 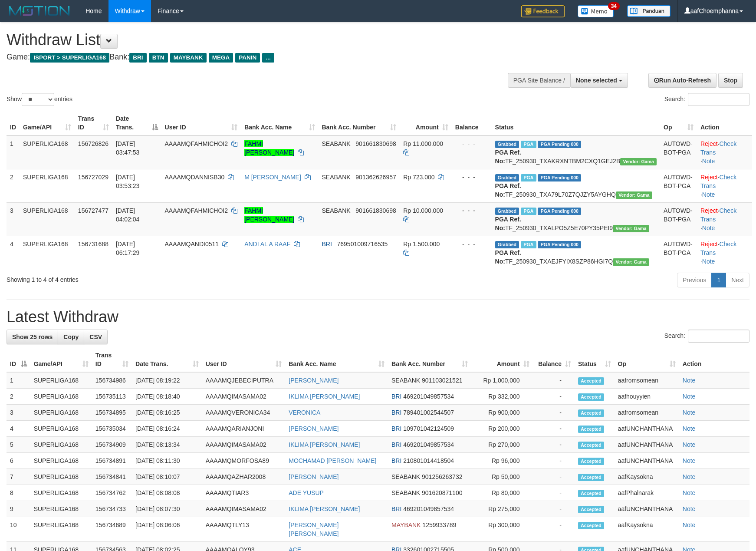 I want to click on td: aafromsomean, so click(x=647, y=380).